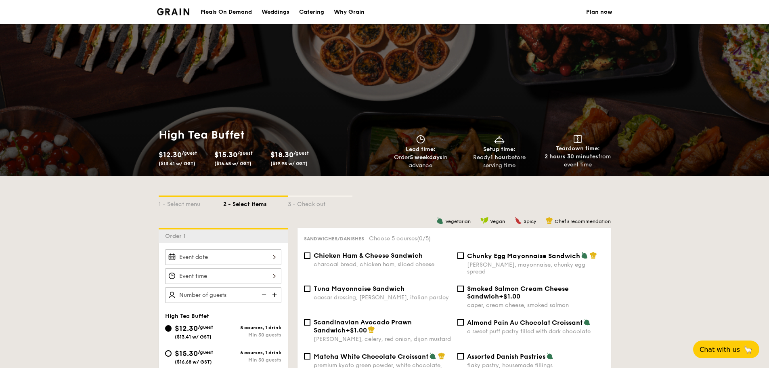 Image resolution: width=769 pixels, height=368 pixels. Describe the element at coordinates (519, 220) in the screenshot. I see `img: icon-spicy.37a8142b.svg` at that location.